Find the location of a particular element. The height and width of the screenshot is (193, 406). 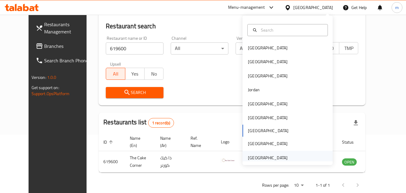

div: Rows per page: is located at coordinates (299, 185).